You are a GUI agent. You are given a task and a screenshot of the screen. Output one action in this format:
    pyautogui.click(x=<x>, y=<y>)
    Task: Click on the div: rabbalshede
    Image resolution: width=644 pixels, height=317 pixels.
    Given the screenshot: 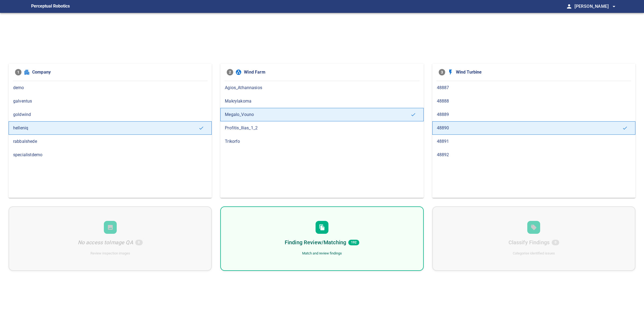 What is the action you would take?
    pyautogui.click(x=110, y=142)
    